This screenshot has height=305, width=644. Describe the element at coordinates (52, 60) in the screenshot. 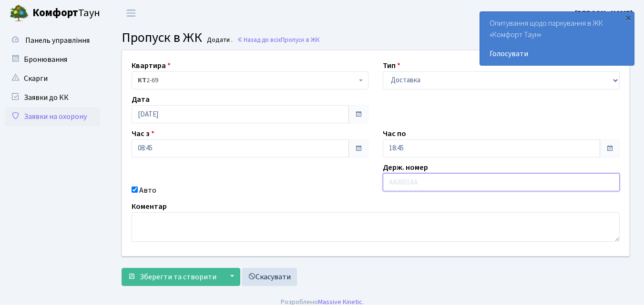

I see `a: Бронювання` at that location.